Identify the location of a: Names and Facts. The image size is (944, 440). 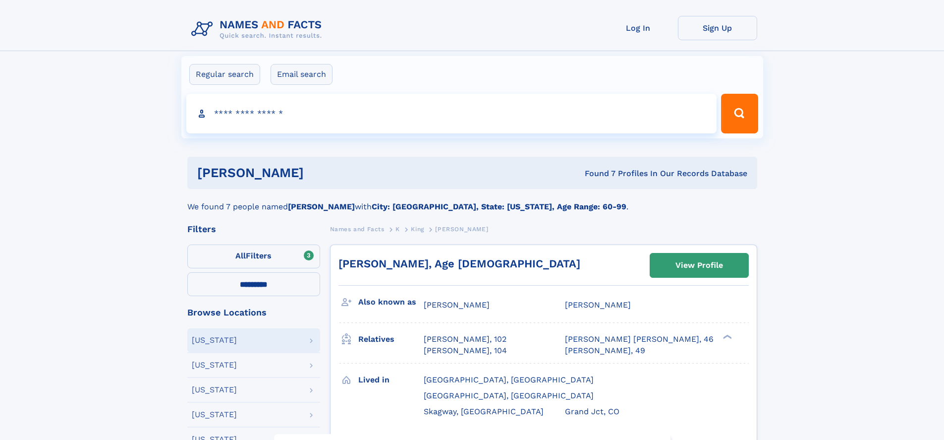
(357, 228).